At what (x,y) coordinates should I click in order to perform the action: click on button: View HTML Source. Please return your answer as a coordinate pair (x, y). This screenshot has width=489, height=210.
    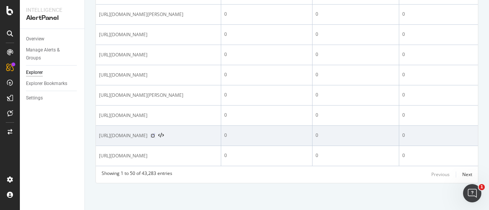
    Looking at the image, I should click on (161, 136).